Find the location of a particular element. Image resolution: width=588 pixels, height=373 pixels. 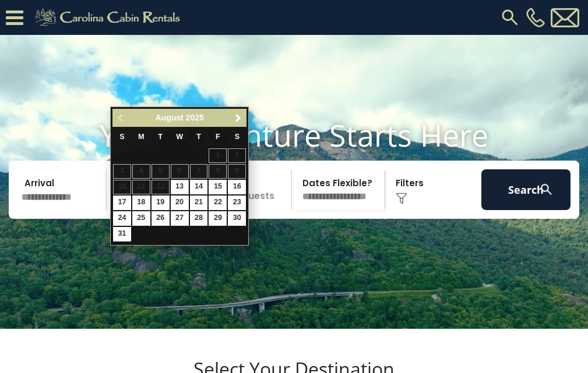

a: 29 is located at coordinates (218, 218).